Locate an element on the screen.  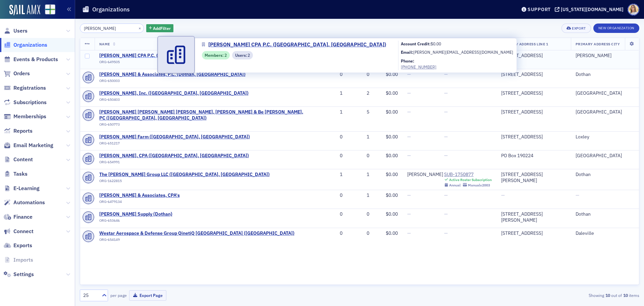
a: Events & Products is located at coordinates (31, 59).